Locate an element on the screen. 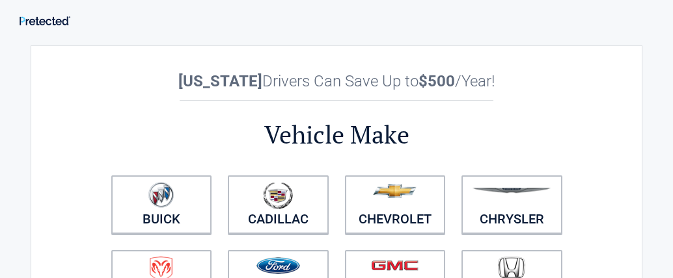  a: Chrysler is located at coordinates (511, 205).